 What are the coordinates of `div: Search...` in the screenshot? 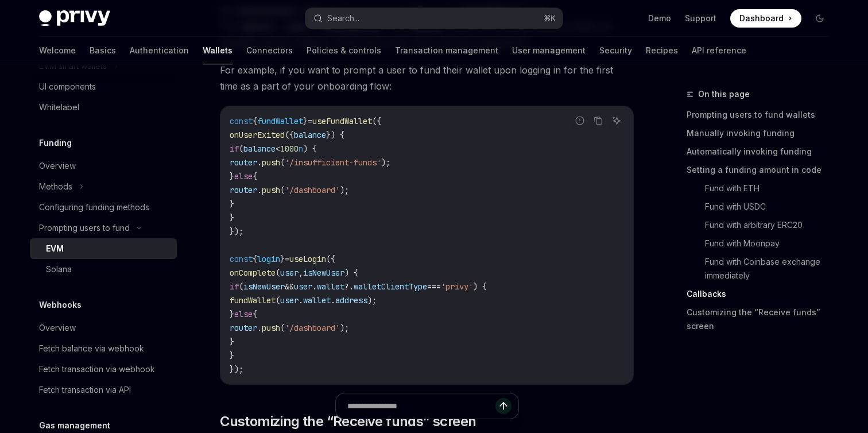 It's located at (343, 19).